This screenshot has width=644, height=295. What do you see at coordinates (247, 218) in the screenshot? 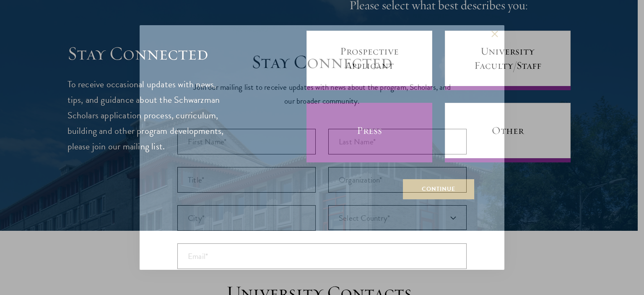
I see `input: City*` at bounding box center [247, 218].